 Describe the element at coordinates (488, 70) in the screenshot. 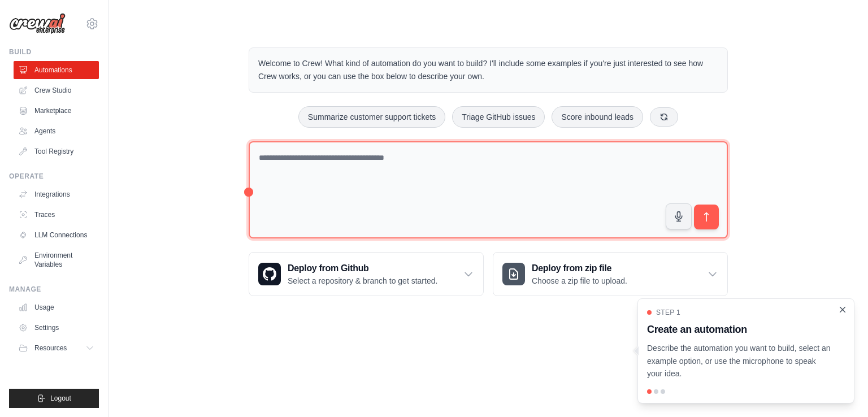

I see `p: Welcome to Crew! What kind of automation do you want to build? I'll include some examples if you'...` at that location.